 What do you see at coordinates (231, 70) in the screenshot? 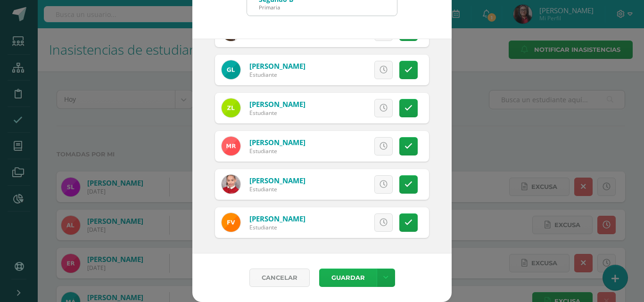
I see `img: 34a261f9d17f4a17de052db5720901ab.png` at bounding box center [231, 70].